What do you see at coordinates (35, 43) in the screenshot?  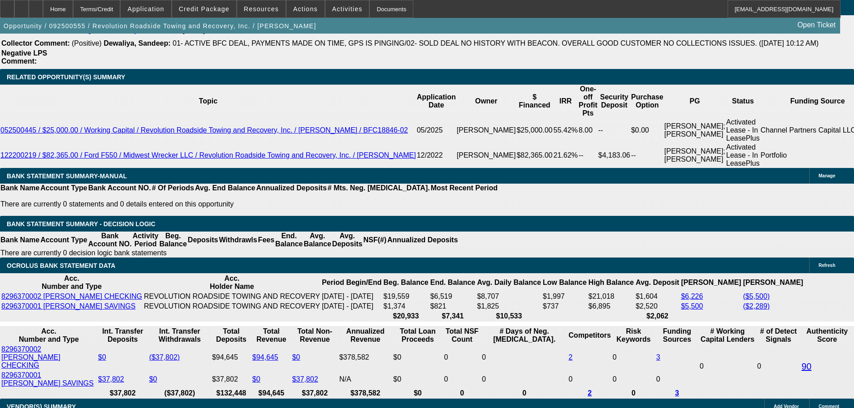 I see `b: Collector Comment:` at bounding box center [35, 43].